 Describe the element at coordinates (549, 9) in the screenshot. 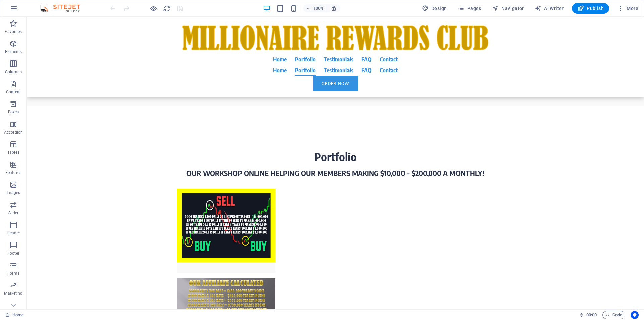

I see `button: AI Writer` at that location.